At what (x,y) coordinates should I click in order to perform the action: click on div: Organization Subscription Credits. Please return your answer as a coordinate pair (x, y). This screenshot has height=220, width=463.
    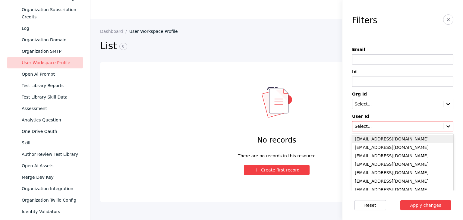
    Looking at the image, I should click on (50, 13).